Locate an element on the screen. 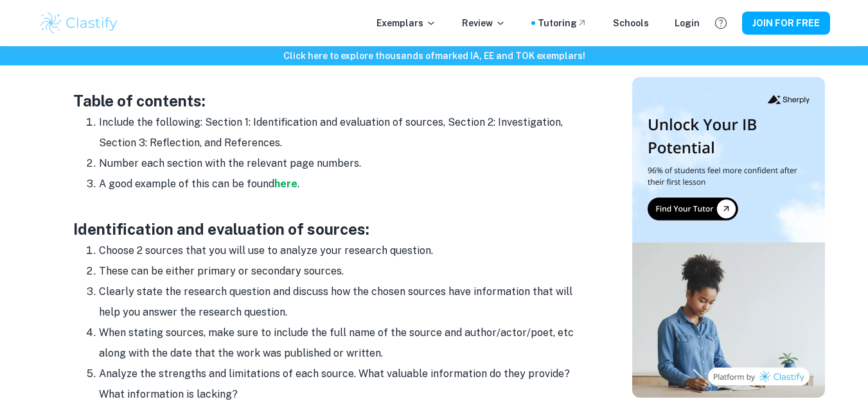  button: Help and Feedback is located at coordinates (721, 23).